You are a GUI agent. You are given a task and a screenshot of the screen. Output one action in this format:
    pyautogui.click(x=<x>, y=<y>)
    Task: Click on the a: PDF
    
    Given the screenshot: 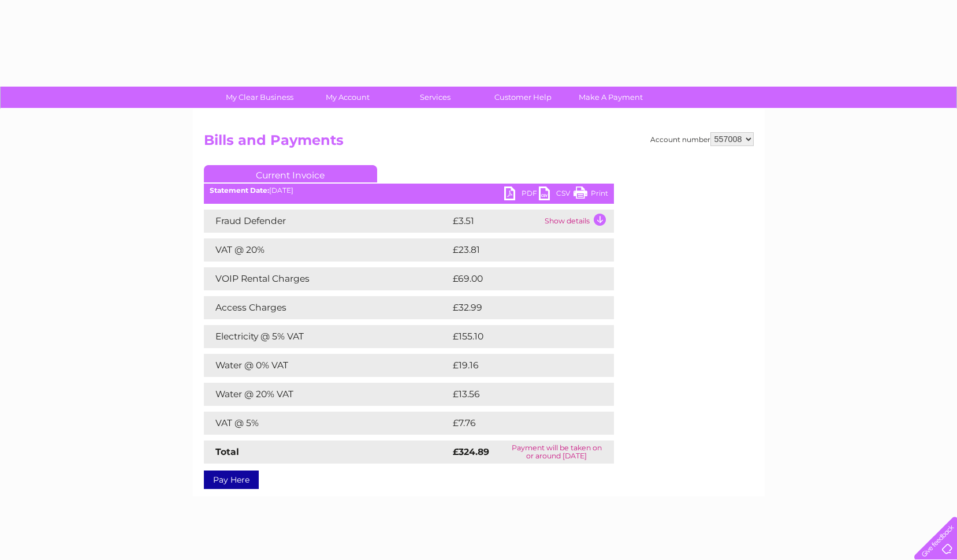 What is the action you would take?
    pyautogui.click(x=522, y=194)
    